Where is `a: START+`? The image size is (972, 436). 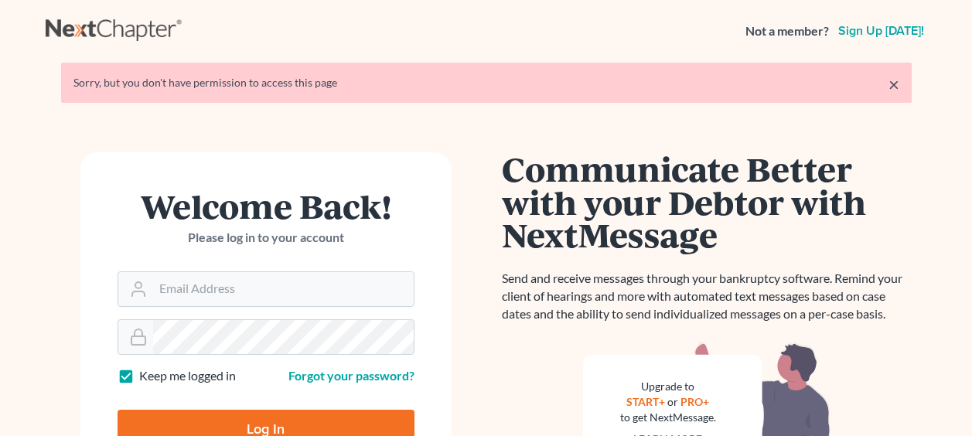 a: START+ is located at coordinates (646, 401).